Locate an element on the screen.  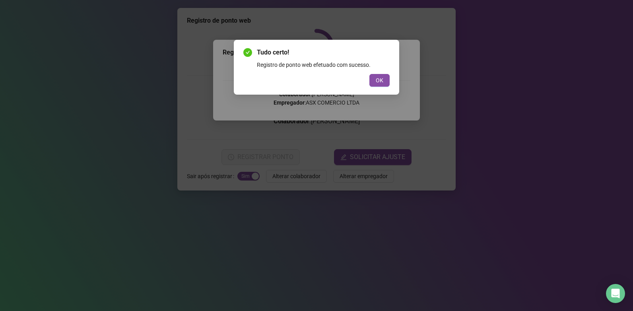
div: Open Intercom Messenger is located at coordinates (616, 294).